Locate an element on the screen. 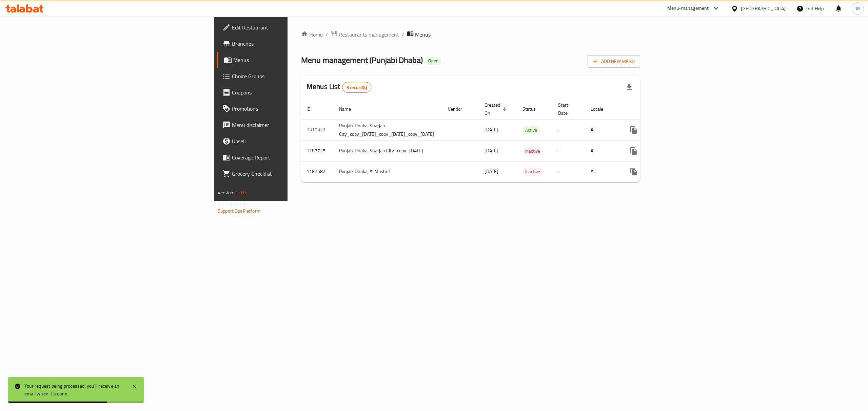 The image size is (868, 411). nav: breadcrumb is located at coordinates (471, 35).